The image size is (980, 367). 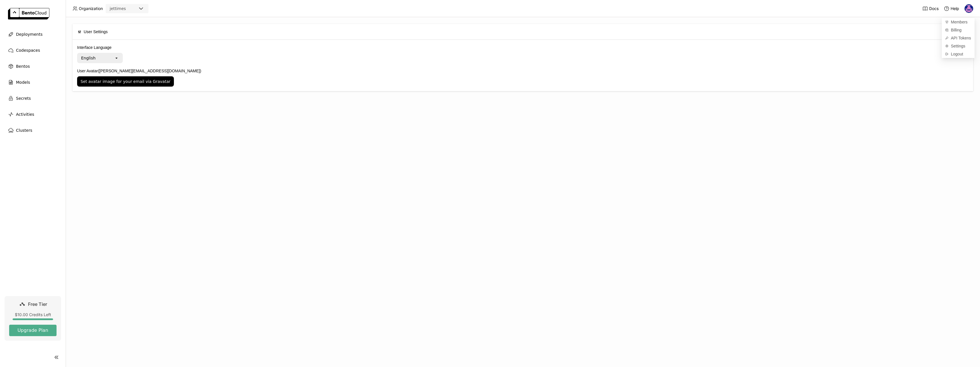 What do you see at coordinates (127, 9) in the screenshot?
I see `input: Selected jettimes.` at bounding box center [127, 9].